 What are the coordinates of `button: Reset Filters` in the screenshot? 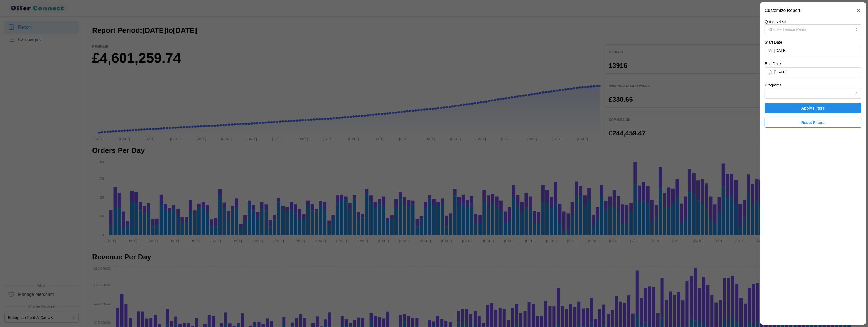 It's located at (813, 122).